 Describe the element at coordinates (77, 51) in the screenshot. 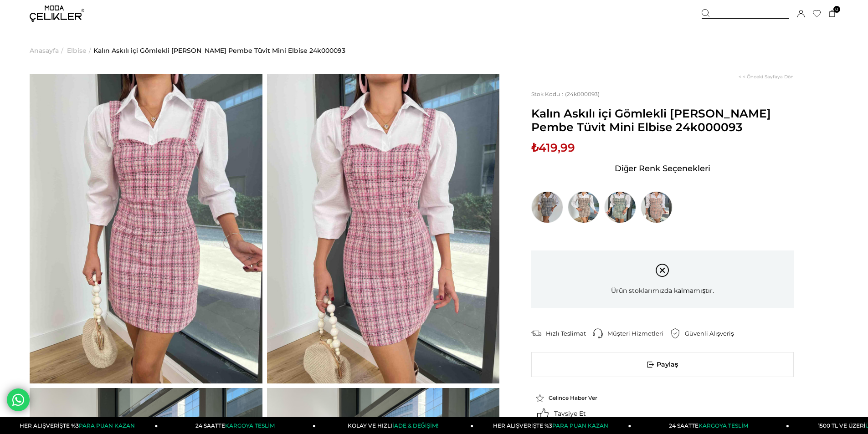

I see `span: Elbise` at that location.